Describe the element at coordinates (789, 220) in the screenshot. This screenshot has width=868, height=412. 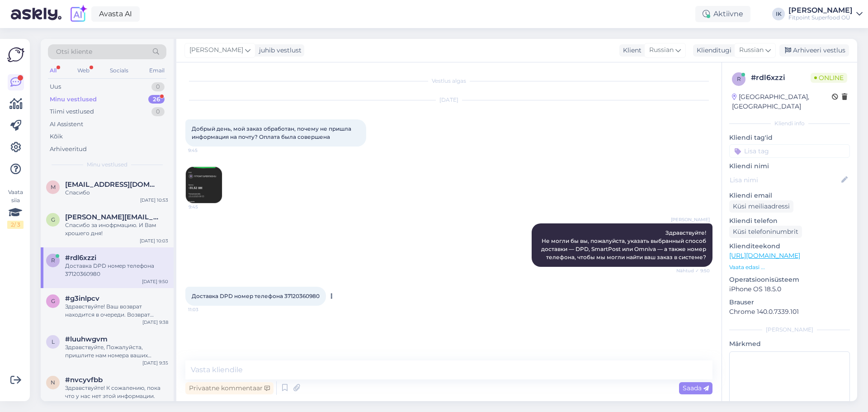
I see `p: Kliendi telefon` at that location.